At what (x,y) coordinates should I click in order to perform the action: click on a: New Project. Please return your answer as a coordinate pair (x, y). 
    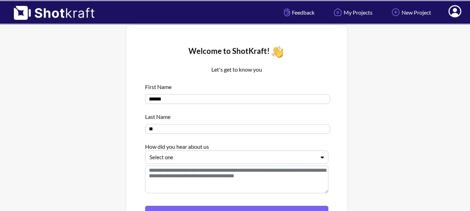
    Looking at the image, I should click on (410, 12).